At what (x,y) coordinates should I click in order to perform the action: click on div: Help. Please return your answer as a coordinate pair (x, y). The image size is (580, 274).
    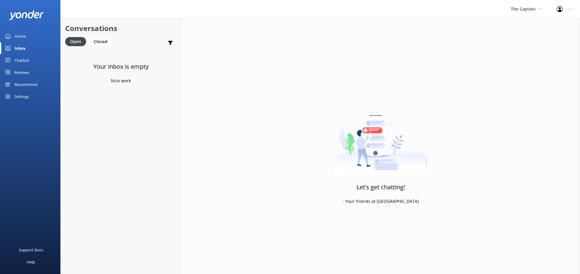
    Looking at the image, I should click on (31, 262).